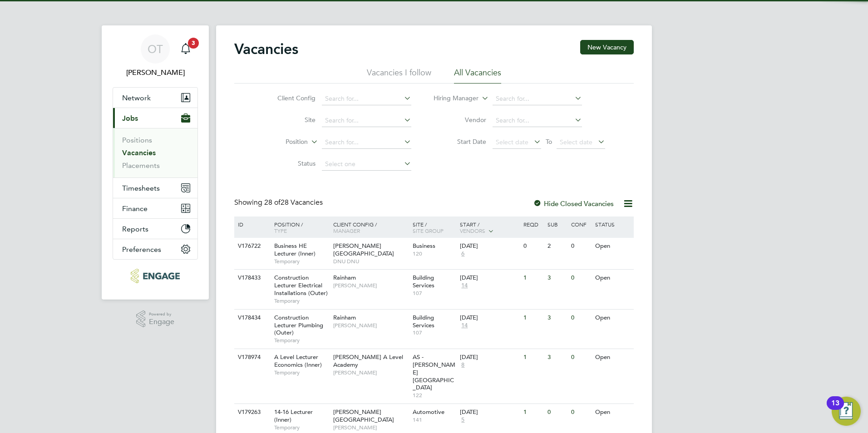 The height and width of the screenshot is (433, 868). Describe the element at coordinates (155, 208) in the screenshot. I see `button: Finance` at that location.